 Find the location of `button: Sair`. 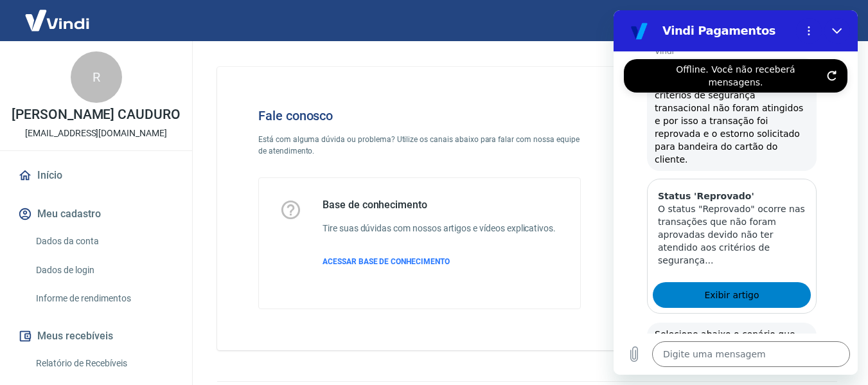

button: Sair is located at coordinates (830, 21).